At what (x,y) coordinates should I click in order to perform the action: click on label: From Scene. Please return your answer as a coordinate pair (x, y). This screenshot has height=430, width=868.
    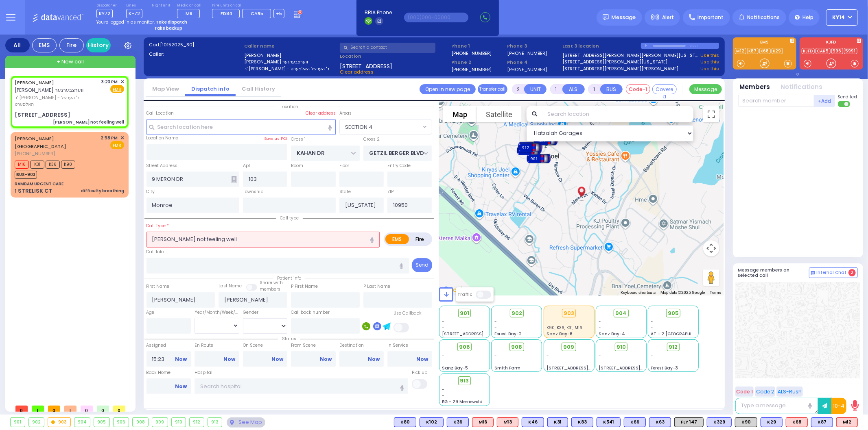
    Looking at the image, I should click on (313, 345).